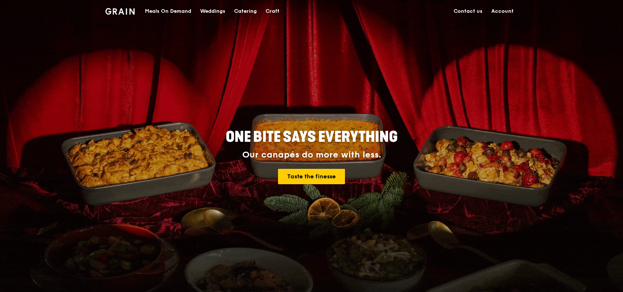 The image size is (623, 292). I want to click on div: Our canapés do more with less., so click(312, 155).